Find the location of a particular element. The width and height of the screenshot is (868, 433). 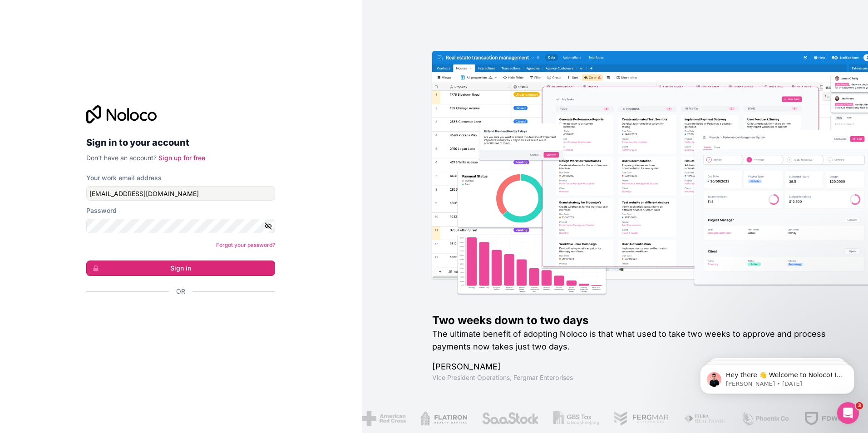

img: /assets/fergmar-CudnrXN5.png is located at coordinates (641, 419).